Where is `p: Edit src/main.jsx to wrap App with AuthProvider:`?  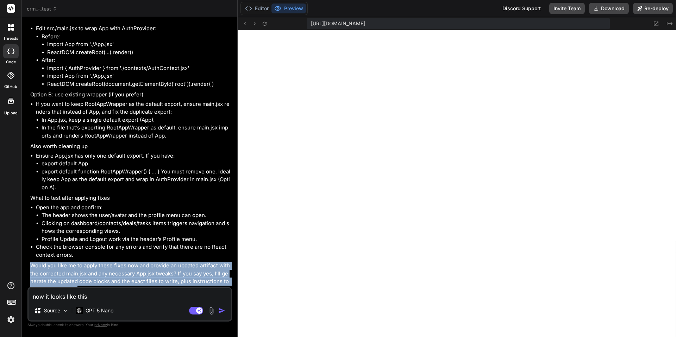
p: Edit src/main.jsx to wrap App with AuthProvider: is located at coordinates (133, 29).